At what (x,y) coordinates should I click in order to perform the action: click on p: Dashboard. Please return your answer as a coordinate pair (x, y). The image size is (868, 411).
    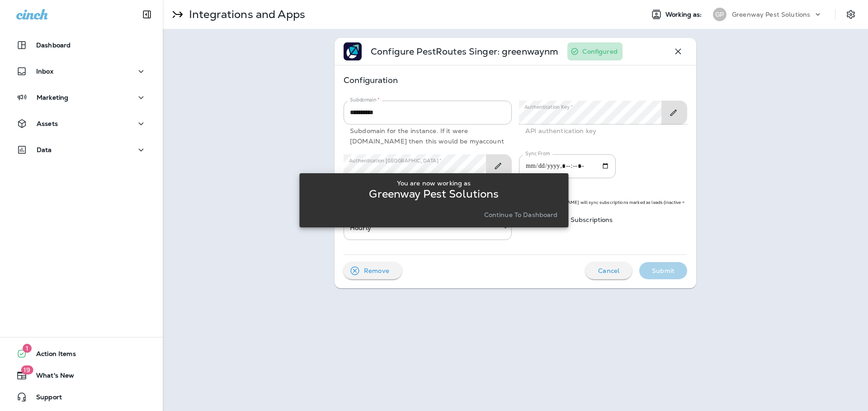
    Looking at the image, I should click on (53, 45).